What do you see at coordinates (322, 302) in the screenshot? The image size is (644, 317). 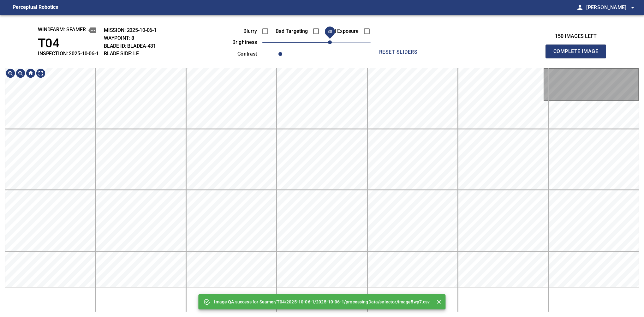 I see `p: Image QA success for Seamer/T04/2025-10-06-1/2025-10-06-1/processingData/selector/image5wp7.csv` at bounding box center [322, 302].